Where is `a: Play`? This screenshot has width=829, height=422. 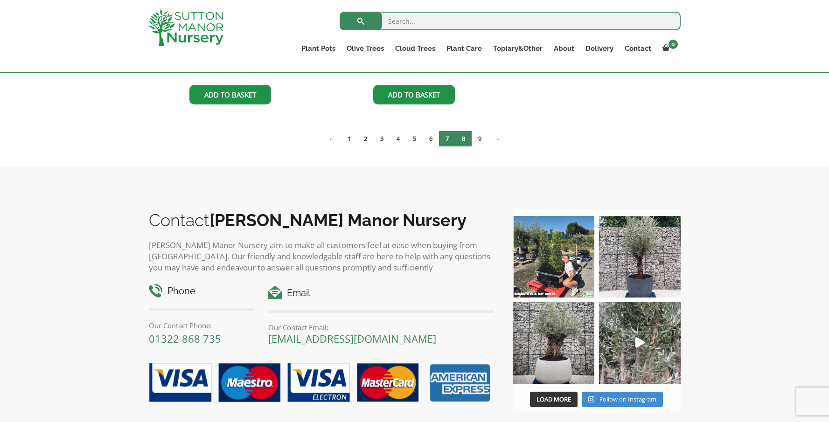
a: Play is located at coordinates (639, 343).